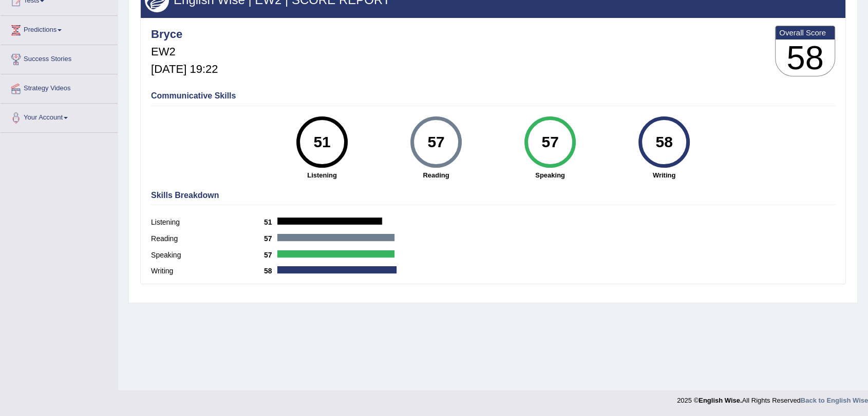 This screenshot has width=868, height=416. What do you see at coordinates (664, 175) in the screenshot?
I see `strong: Writing` at bounding box center [664, 175].